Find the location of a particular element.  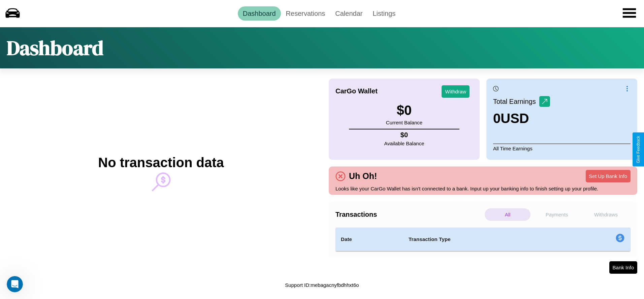

p: Looks like your CarGo Wallet has isn't connected to a bank. Input up your banking info to finish ... is located at coordinates (483, 188).